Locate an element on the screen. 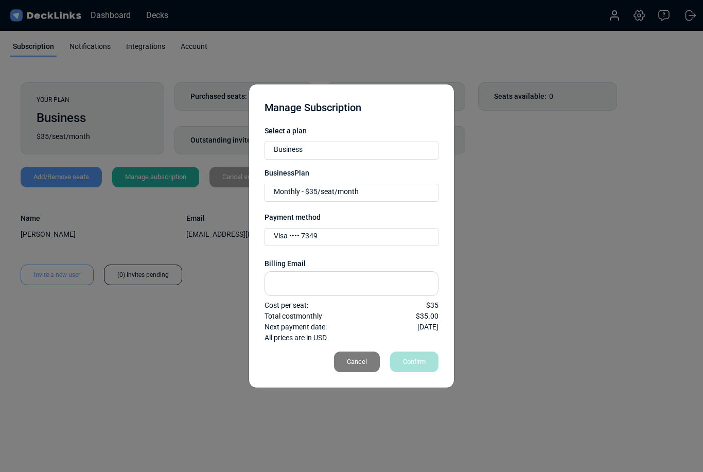  span: $ 35.00 is located at coordinates (427, 316).